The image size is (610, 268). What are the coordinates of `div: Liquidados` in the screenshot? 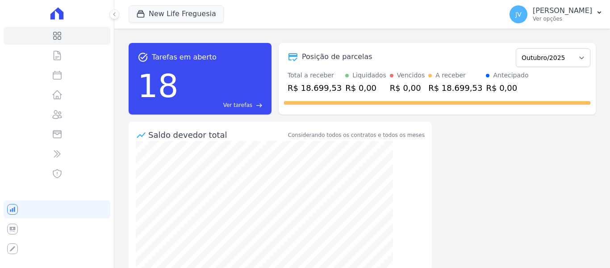 It's located at (370, 75).